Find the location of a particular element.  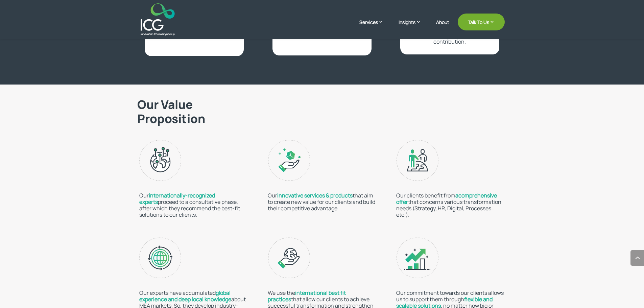

img: global experience - ICG (1) is located at coordinates (160, 258).